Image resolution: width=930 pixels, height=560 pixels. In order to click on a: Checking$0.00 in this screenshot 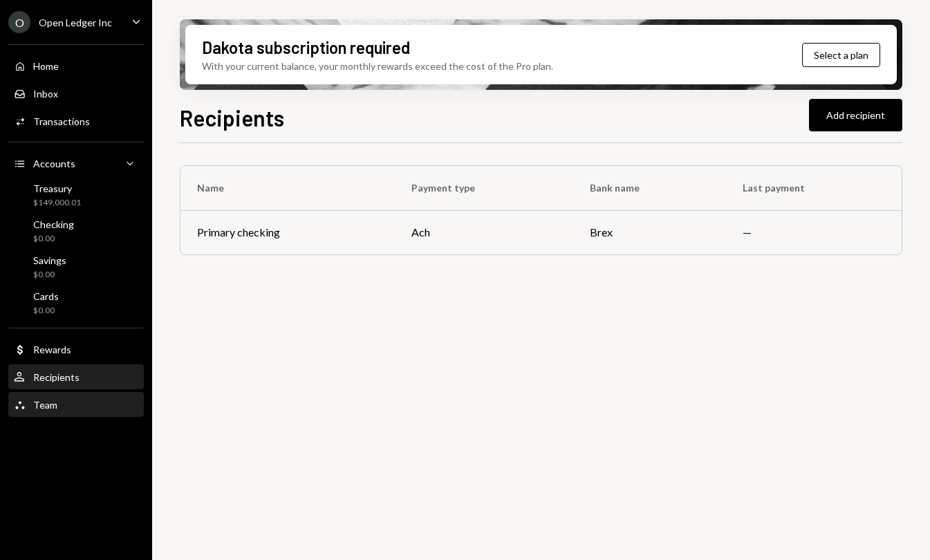, I will do `click(77, 231)`.